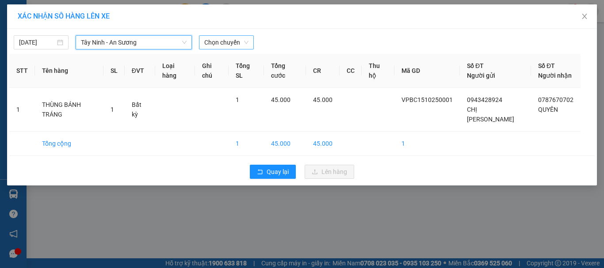 The image size is (604, 268). Describe the element at coordinates (69, 59) in the screenshot. I see `span: VPBC1510250003` at that location.